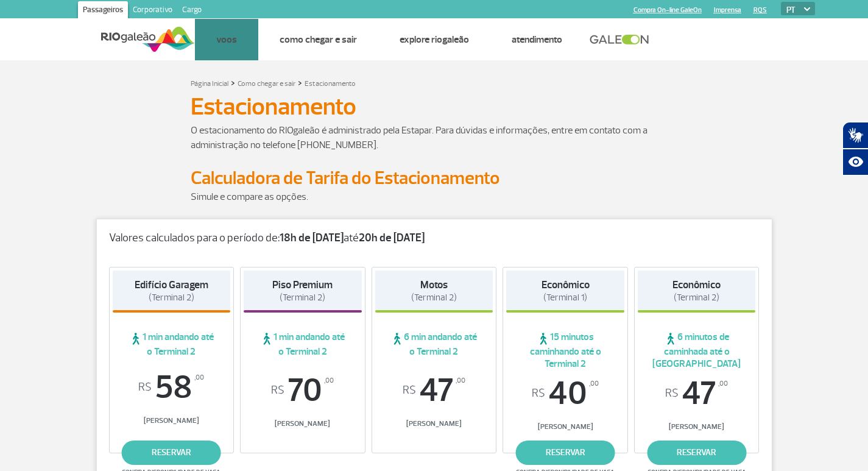 This screenshot has height=471, width=868. Describe the element at coordinates (434, 285) in the screenshot. I see `strong: Motos` at that location.